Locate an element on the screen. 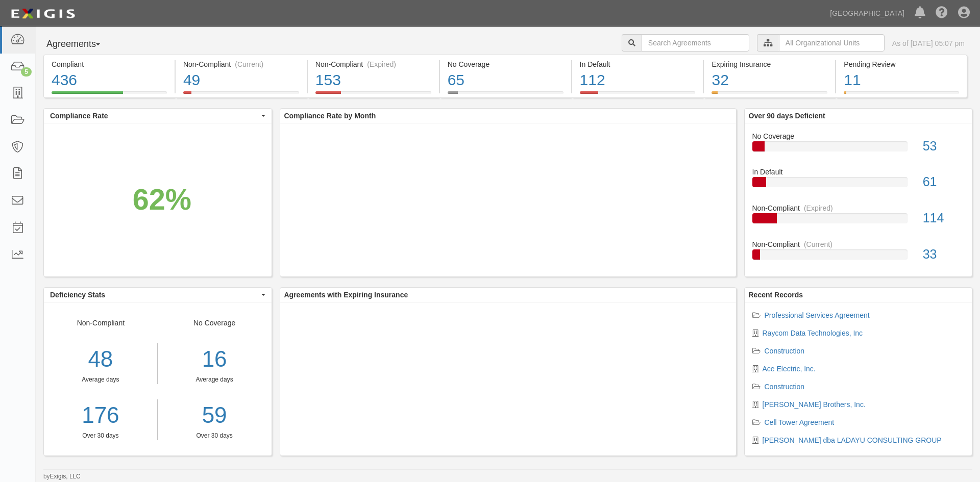 The height and width of the screenshot is (482, 980). div: 33 is located at coordinates (943, 255).